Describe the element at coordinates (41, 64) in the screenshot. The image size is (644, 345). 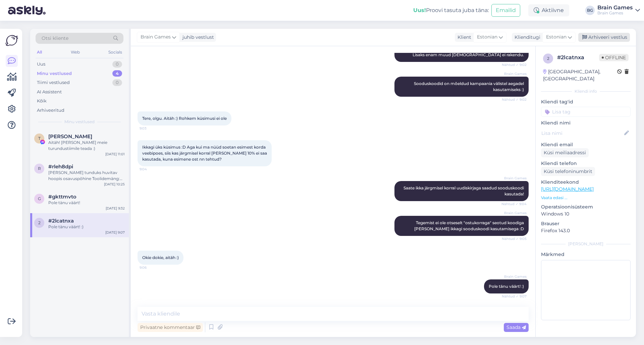
I see `div: Uus` at that location.